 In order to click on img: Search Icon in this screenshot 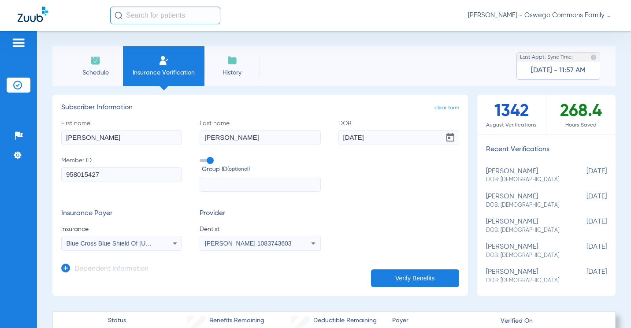, I will do `click(119, 15)`.